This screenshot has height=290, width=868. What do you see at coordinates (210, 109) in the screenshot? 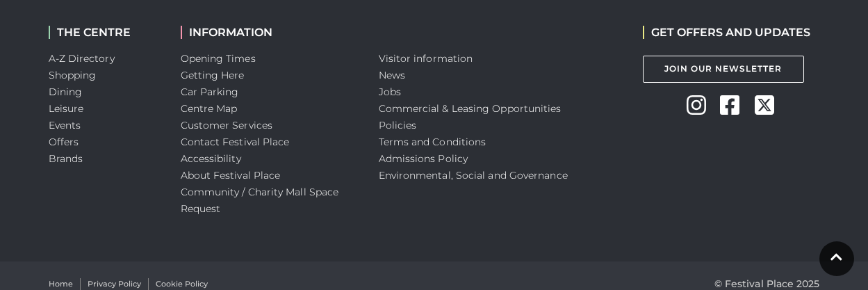
I see `a: Centre Map` at bounding box center [210, 109].